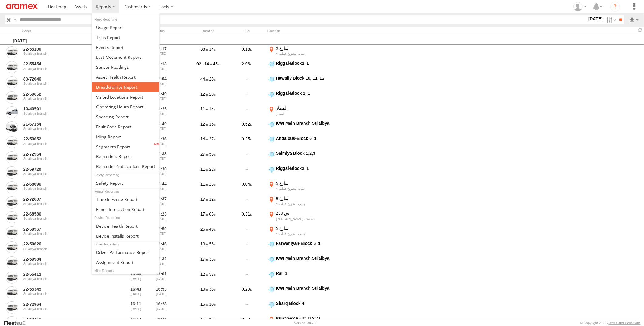  Describe the element at coordinates (65, 79) in the screenshot. I see `a: 80-72046` at that location.